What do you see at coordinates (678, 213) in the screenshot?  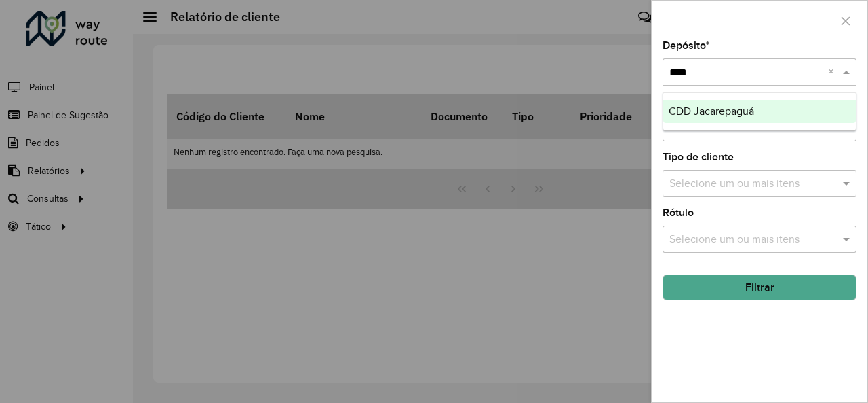 I see `label: Rótulo` at bounding box center [678, 213].